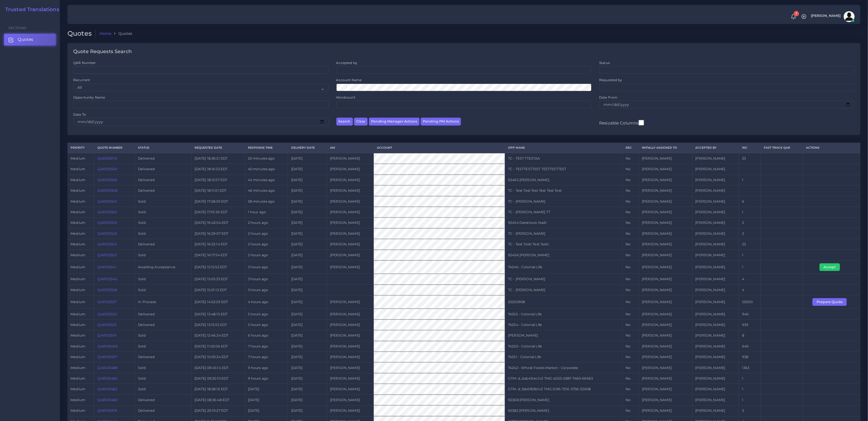 The width and height of the screenshot is (868, 421). I want to click on label: Date From, so click(609, 97).